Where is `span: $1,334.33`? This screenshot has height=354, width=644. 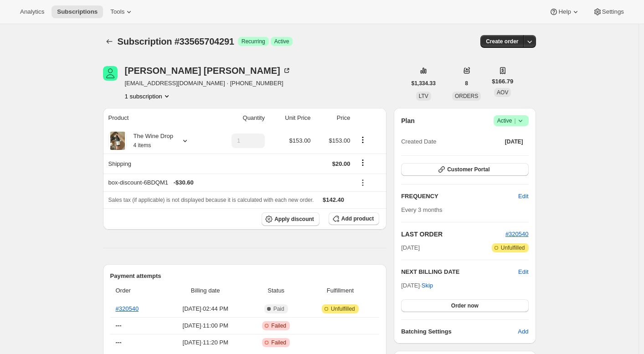 span: $1,334.33 is located at coordinates (424, 84).